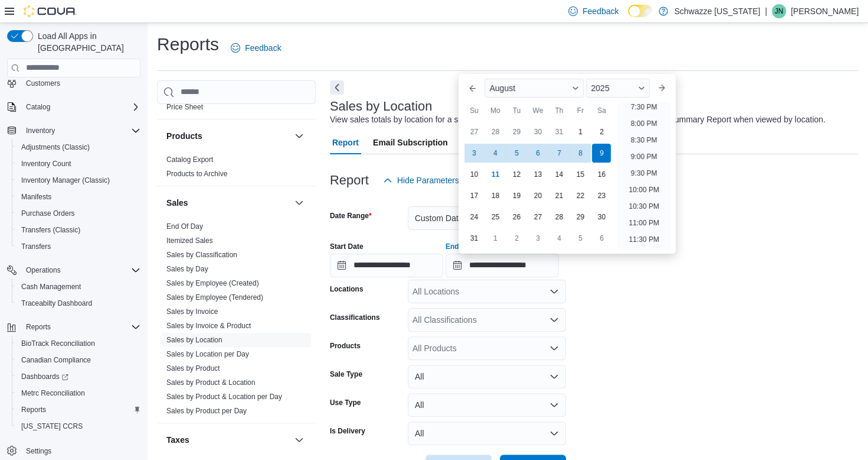 The width and height of the screenshot is (868, 460). Describe the element at coordinates (534, 88) in the screenshot. I see `div: Button. Open the month selector. August is currently selected.` at that location.